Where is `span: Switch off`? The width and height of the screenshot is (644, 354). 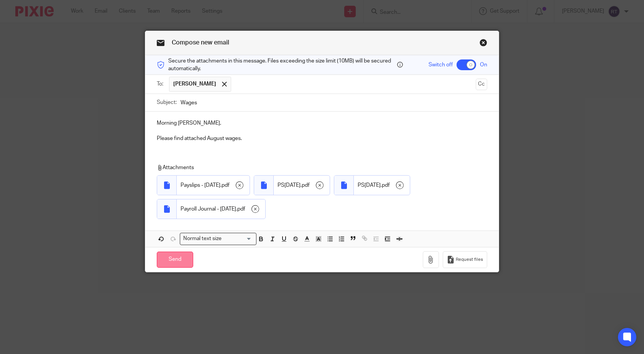 span: Switch off is located at coordinates (441, 65).